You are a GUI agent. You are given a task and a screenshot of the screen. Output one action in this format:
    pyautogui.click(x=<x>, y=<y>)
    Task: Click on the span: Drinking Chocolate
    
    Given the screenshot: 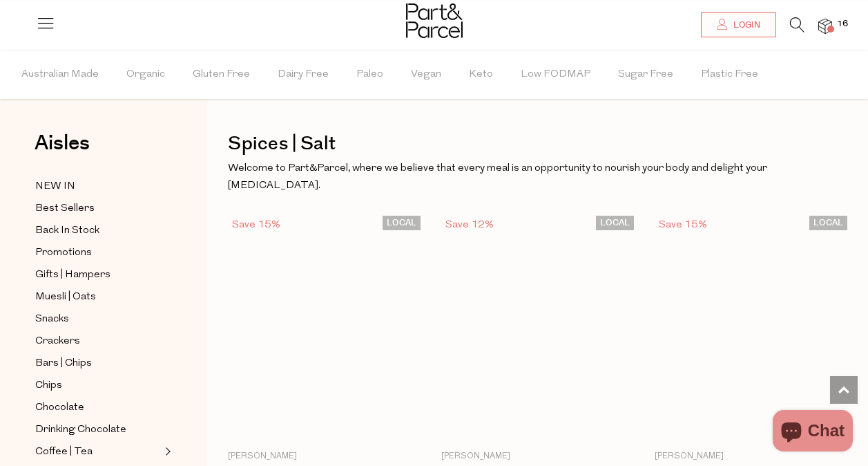 What is the action you would take?
    pyautogui.click(x=81, y=430)
    